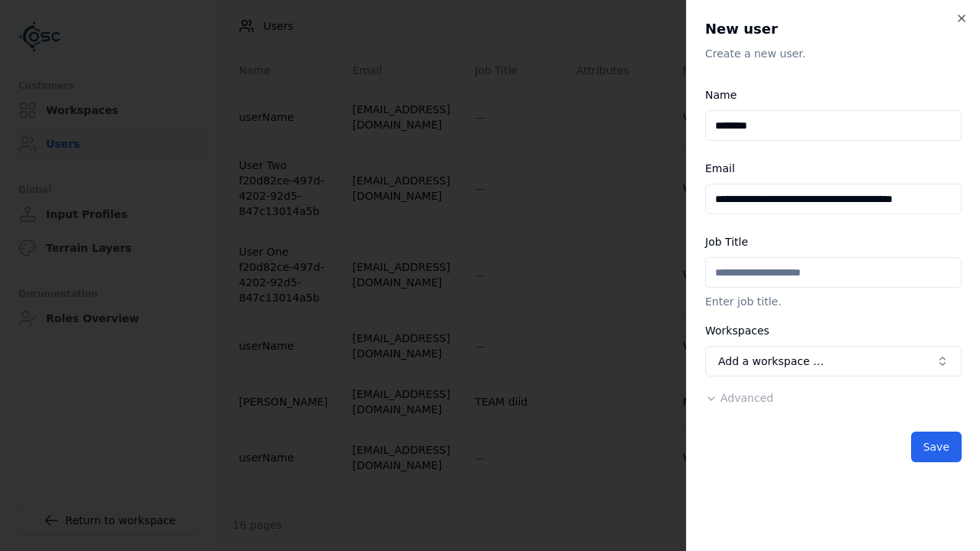 The height and width of the screenshot is (551, 980). I want to click on label: Email, so click(720, 169).